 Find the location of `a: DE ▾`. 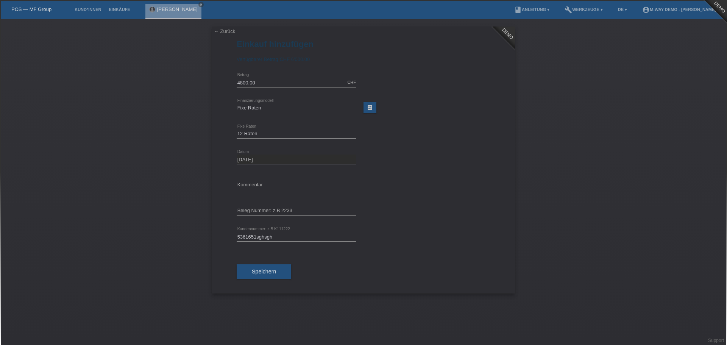

a: DE ▾ is located at coordinates (622, 9).